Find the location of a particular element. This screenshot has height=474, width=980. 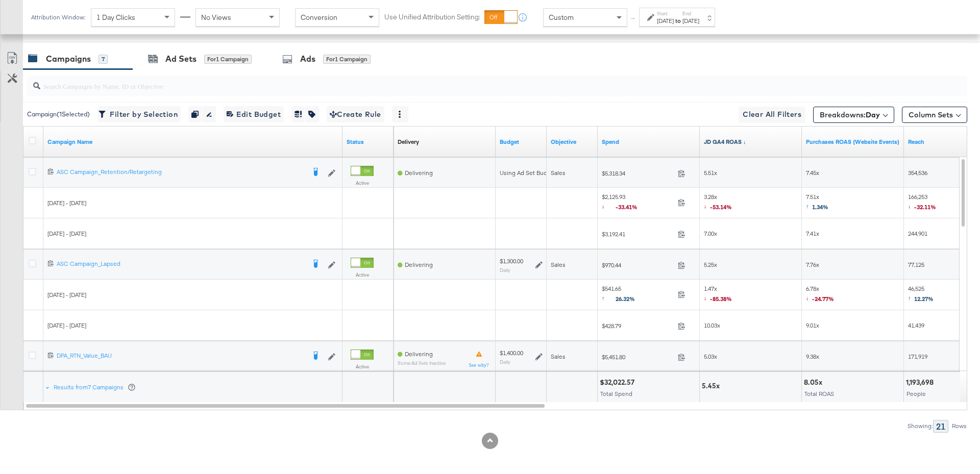

div: Showing: is located at coordinates (920, 426).